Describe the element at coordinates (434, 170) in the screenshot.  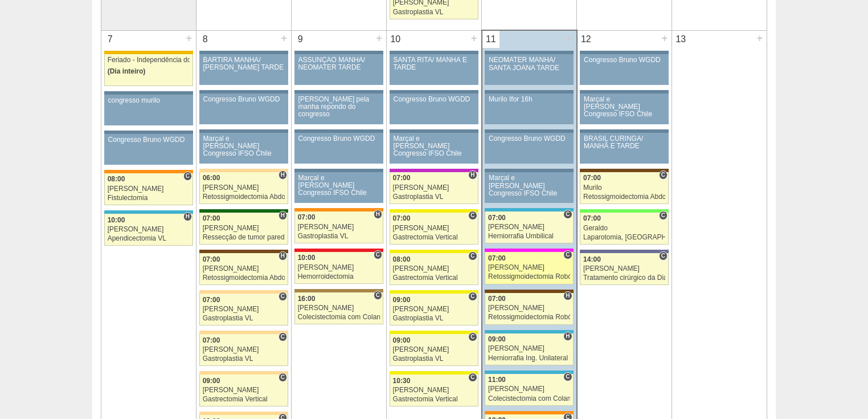
I see `div: Key: Maria Braido` at that location.